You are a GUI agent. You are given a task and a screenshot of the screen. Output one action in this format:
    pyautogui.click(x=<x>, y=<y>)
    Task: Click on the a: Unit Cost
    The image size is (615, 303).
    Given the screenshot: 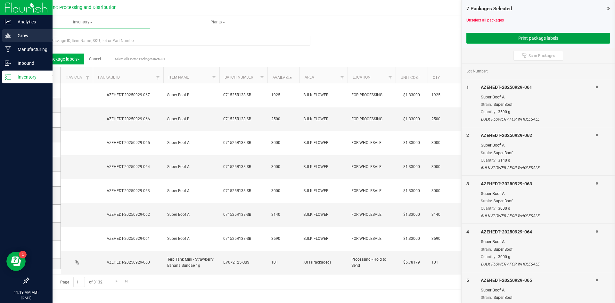 What is the action you would take?
    pyautogui.click(x=410, y=77)
    